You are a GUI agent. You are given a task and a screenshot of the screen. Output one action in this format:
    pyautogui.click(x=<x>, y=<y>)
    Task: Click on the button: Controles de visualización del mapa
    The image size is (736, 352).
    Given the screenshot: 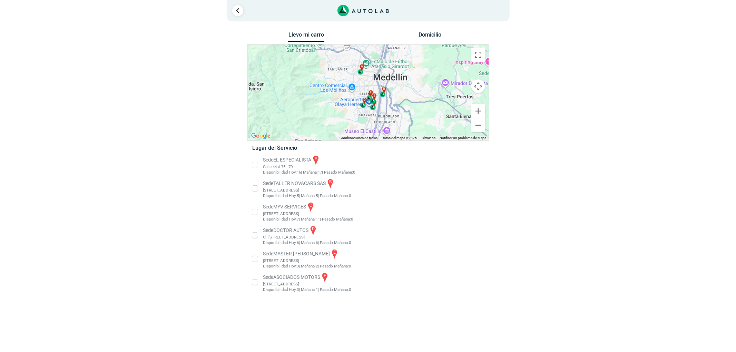 What is the action you would take?
    pyautogui.click(x=478, y=86)
    